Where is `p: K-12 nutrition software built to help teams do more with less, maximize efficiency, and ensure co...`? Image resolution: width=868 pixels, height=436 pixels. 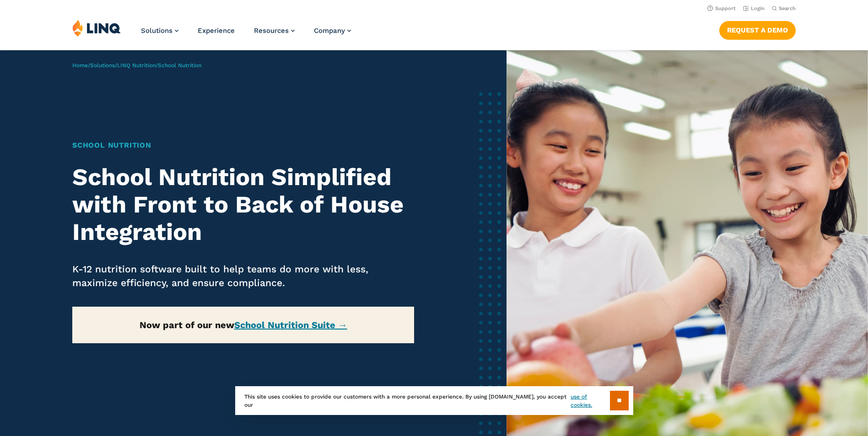
p: K-12 nutrition software built to help teams do more with less, maximize efficiency, and ensure co... is located at coordinates (243, 276).